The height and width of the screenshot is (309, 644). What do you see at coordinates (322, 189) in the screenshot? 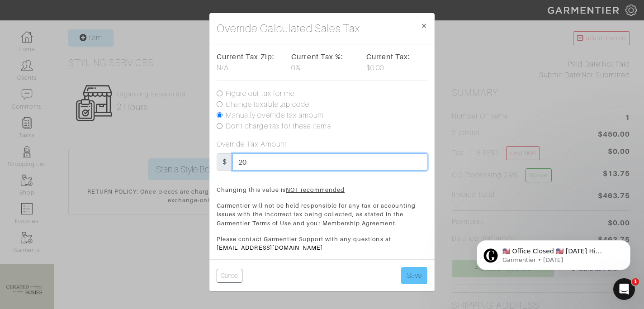
I see `p: Changing this value is` at bounding box center [322, 189].